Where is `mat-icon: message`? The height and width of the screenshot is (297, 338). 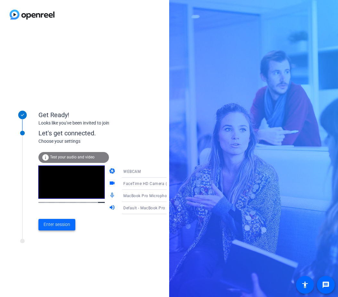 mat-icon: message is located at coordinates (326, 285).